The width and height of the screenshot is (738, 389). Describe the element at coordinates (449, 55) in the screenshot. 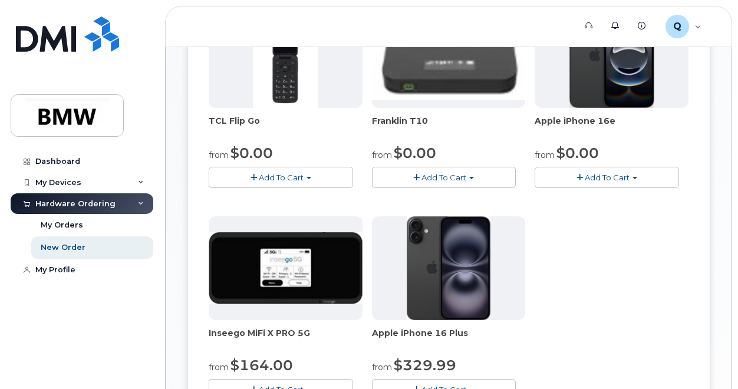

I see `img: t10.jpg` at that location.